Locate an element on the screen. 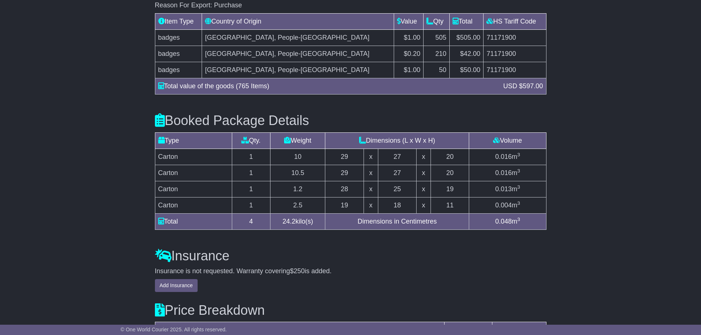 This screenshot has height=335, width=701. td: Country of Origin is located at coordinates (298, 21).